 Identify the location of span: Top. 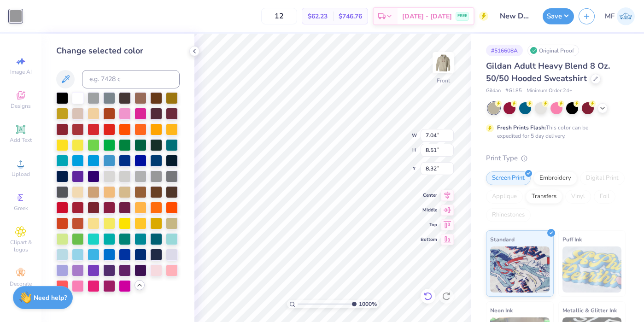
(429, 225).